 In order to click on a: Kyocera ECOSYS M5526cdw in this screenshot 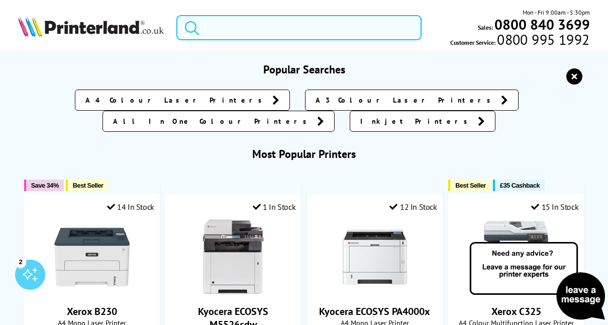, I will do `click(233, 292)`.